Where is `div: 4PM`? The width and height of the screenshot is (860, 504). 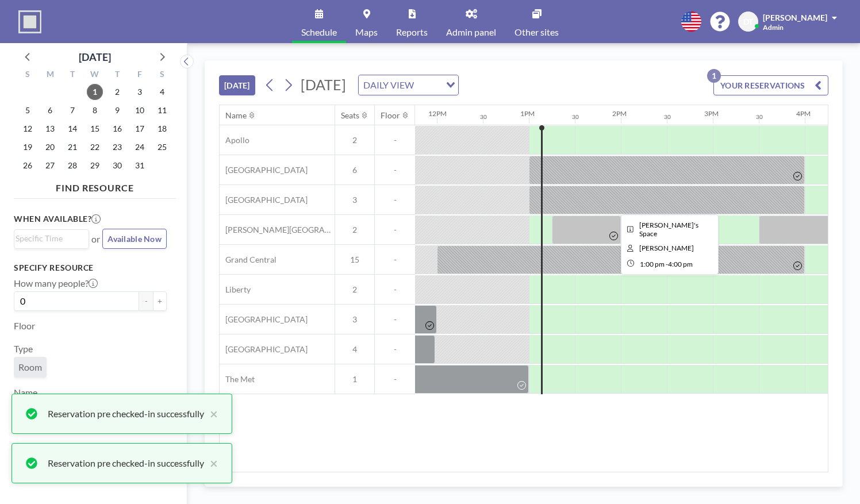
div: 4PM is located at coordinates (803, 113).